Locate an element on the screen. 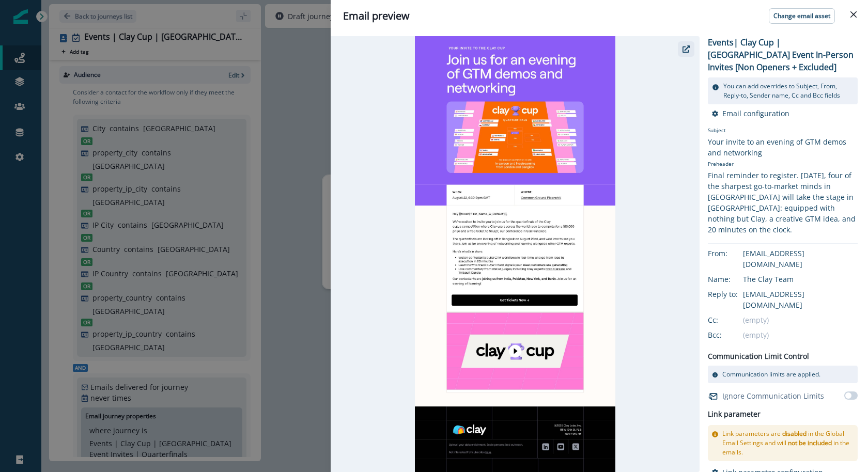  p: Subject is located at coordinates (783, 131).